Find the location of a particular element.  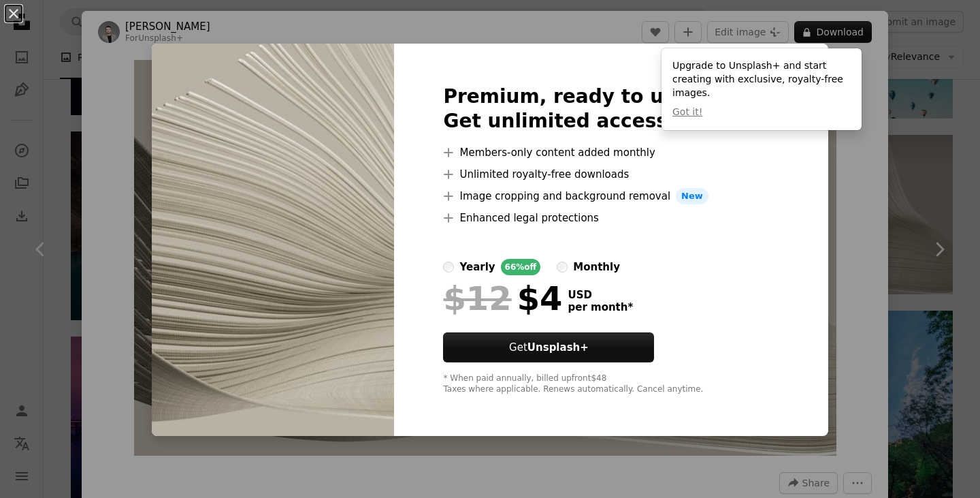

button: GetUnsplash+ is located at coordinates (548, 347).